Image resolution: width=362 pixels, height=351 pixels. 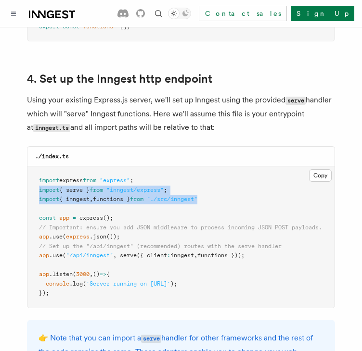 I want to click on button: Copy, so click(x=320, y=176).